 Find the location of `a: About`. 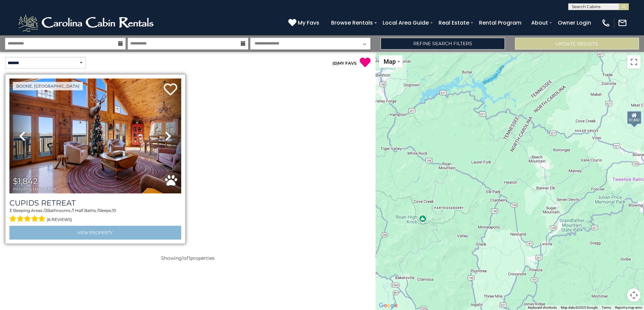

a: About is located at coordinates (539, 23).